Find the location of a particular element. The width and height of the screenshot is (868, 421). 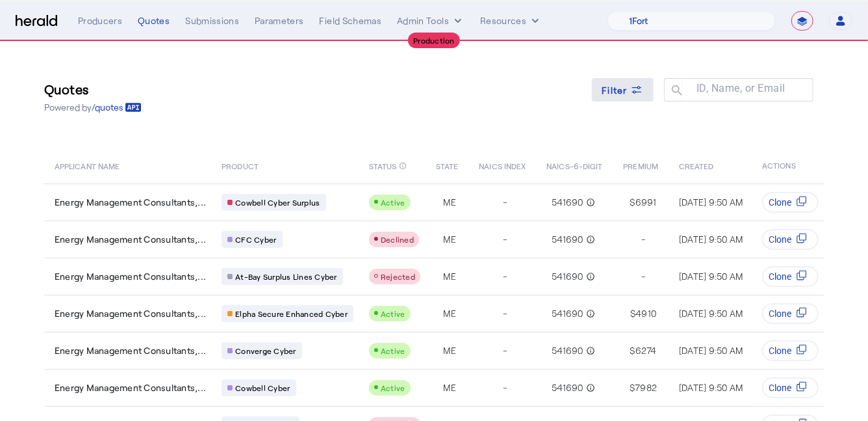

h3: Quotes is located at coordinates (93, 89).